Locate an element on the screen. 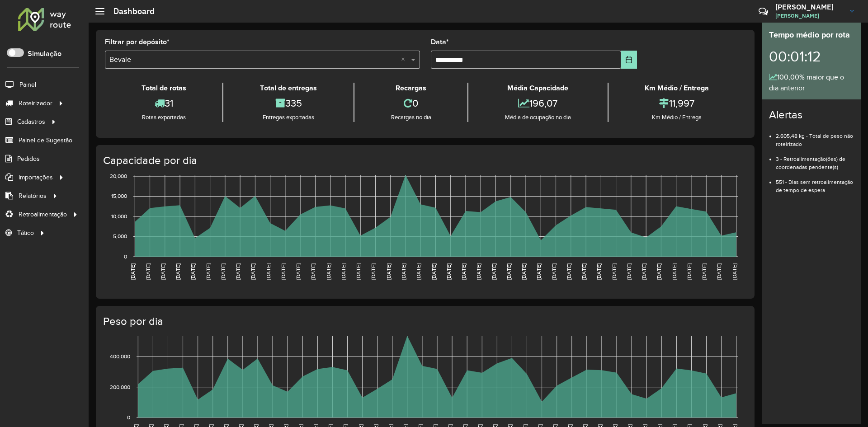  div: 00:01:12 is located at coordinates (812, 57).